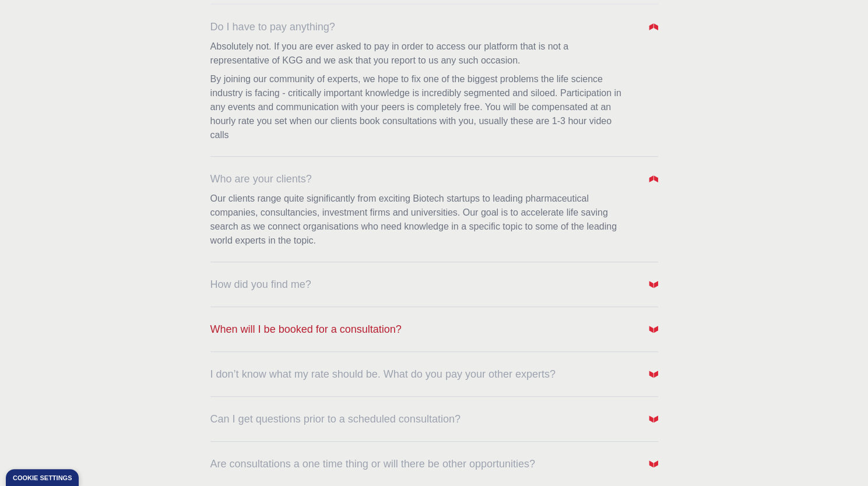  What do you see at coordinates (434, 375) in the screenshot?
I see `button: I don’t know what my rate should be. What do you pay your other experts?Arrow` at bounding box center [434, 375].